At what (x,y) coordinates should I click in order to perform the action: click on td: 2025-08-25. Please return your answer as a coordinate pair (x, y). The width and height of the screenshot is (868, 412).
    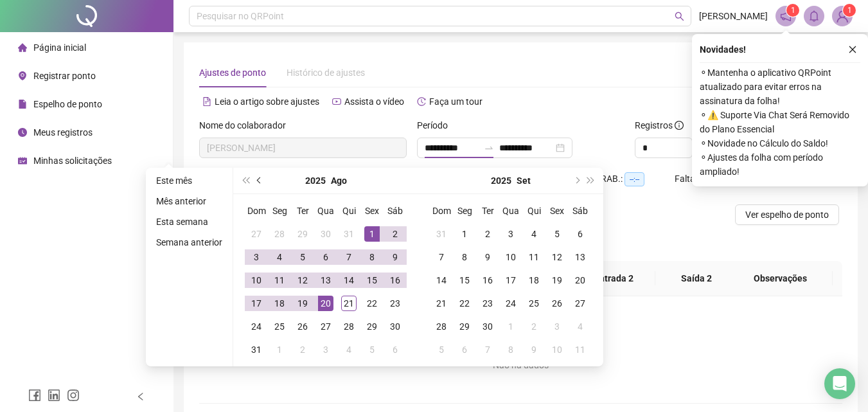
    Looking at the image, I should click on (280, 327).